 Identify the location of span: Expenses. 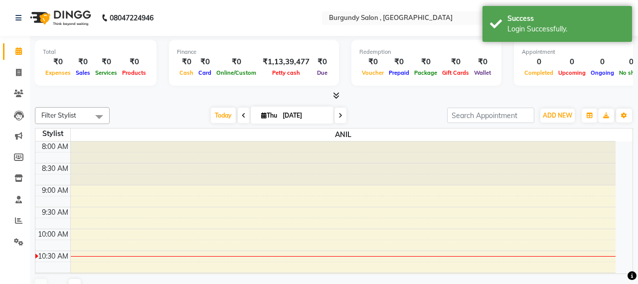
(58, 73).